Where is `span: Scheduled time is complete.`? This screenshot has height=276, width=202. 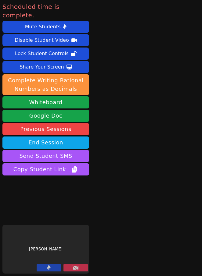
span: Scheduled time is complete. is located at coordinates (46, 11).